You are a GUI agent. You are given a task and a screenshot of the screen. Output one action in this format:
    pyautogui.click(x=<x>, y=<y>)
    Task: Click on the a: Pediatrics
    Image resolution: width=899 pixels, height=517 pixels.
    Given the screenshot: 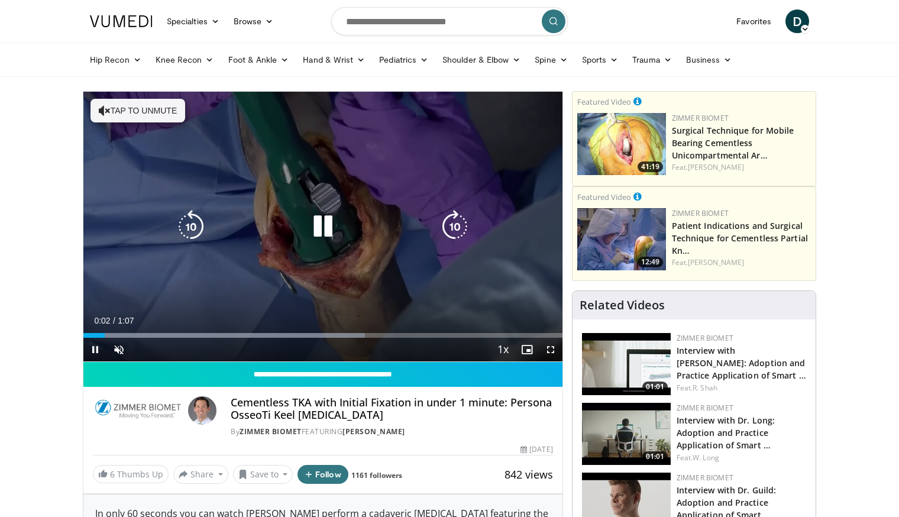 What is the action you would take?
    pyautogui.click(x=404, y=60)
    